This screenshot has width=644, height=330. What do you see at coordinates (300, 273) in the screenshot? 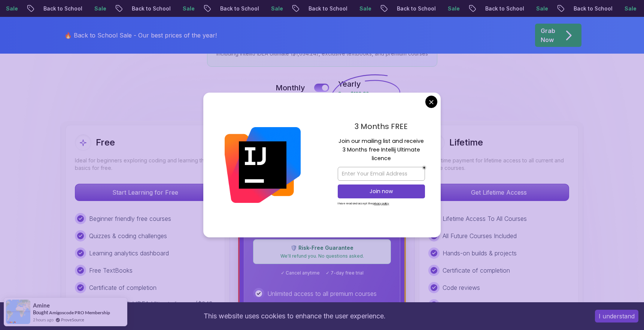
I see `span: ✓ Cancel anytime` at bounding box center [300, 273].